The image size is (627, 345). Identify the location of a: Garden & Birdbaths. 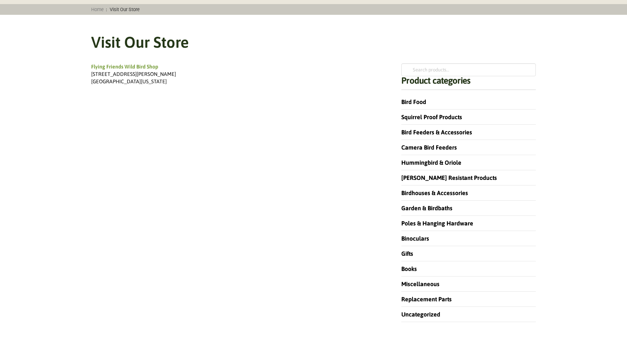
(427, 208).